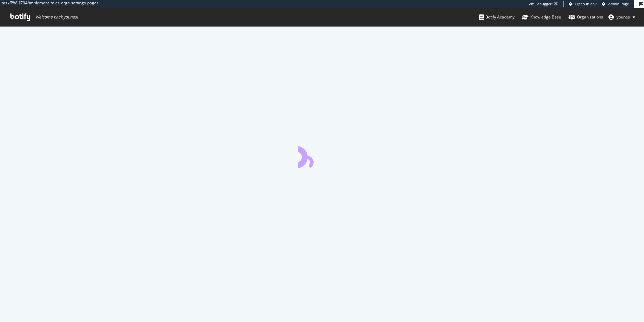 The width and height of the screenshot is (644, 322). What do you see at coordinates (497, 17) in the screenshot?
I see `div: Botify Academy` at bounding box center [497, 17].